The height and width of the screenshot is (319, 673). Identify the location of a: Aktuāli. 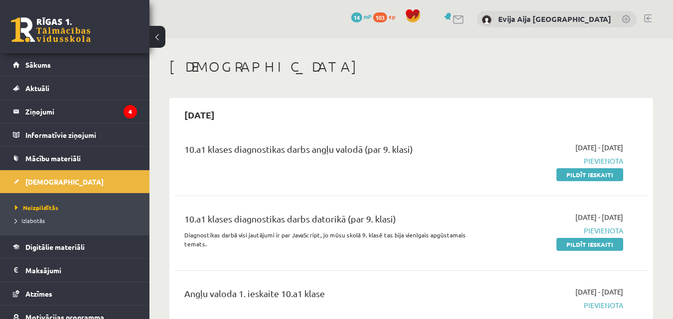
(75, 88).